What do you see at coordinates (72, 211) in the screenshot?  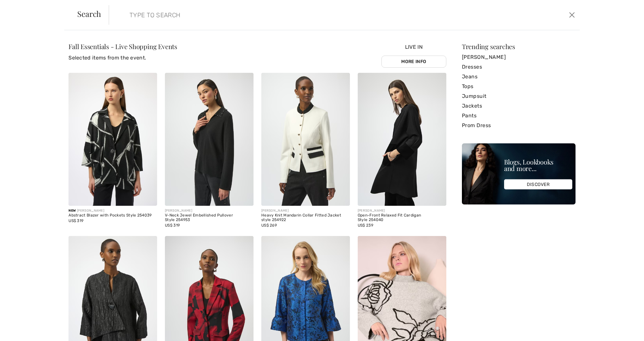 I see `span: New` at bounding box center [72, 211].